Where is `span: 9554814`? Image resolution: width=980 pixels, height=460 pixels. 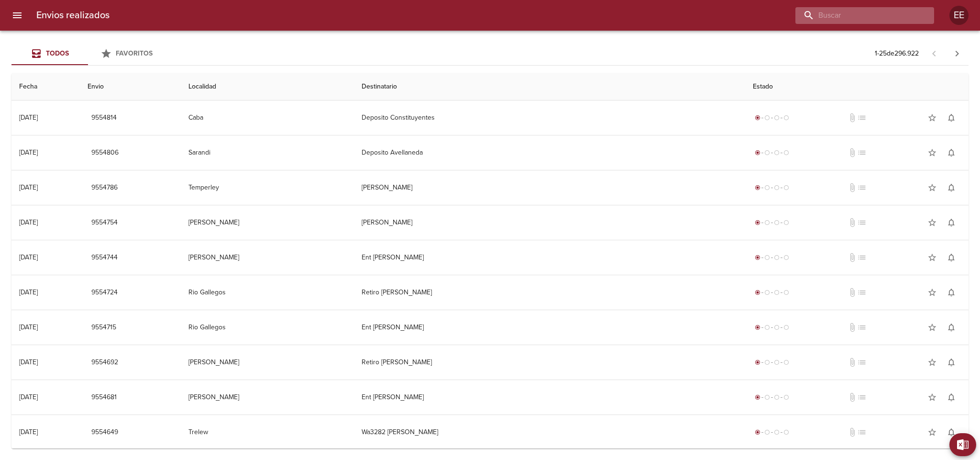
span: 9554814 is located at coordinates (104, 118).